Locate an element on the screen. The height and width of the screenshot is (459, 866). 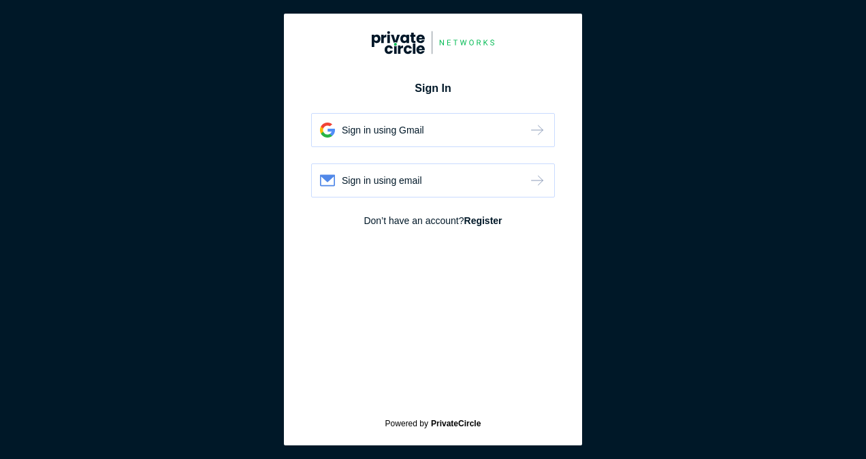
strong: PrivateCircle is located at coordinates (455, 423).